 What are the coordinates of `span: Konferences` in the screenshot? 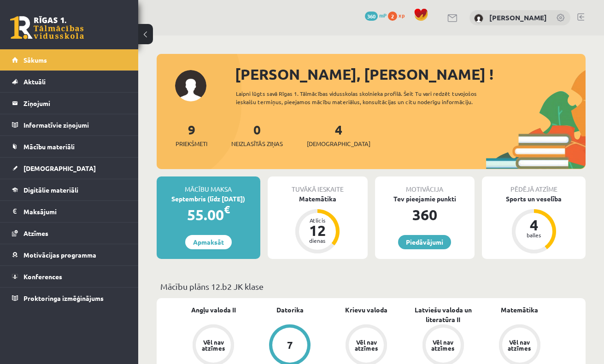 It's located at (43, 277).